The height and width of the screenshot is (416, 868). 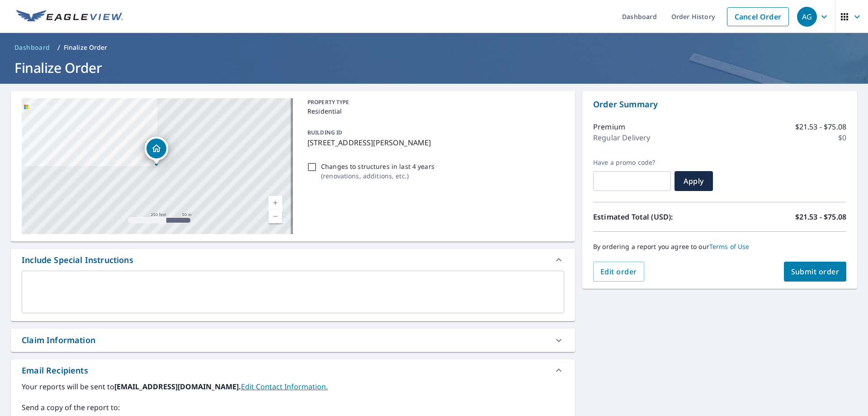 I want to click on p: Premium, so click(x=609, y=127).